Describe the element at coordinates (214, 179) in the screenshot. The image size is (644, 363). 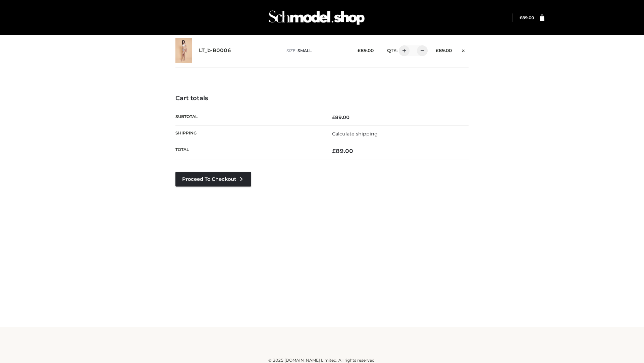
I see `a: Proceed to Checkout` at that location.